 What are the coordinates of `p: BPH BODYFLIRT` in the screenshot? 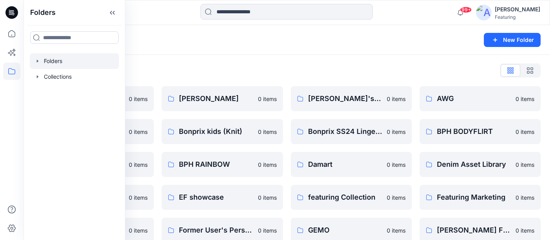 It's located at (474, 132).